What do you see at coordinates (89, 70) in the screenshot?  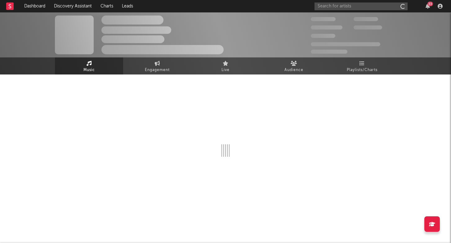 I see `span: Music` at bounding box center [89, 70].